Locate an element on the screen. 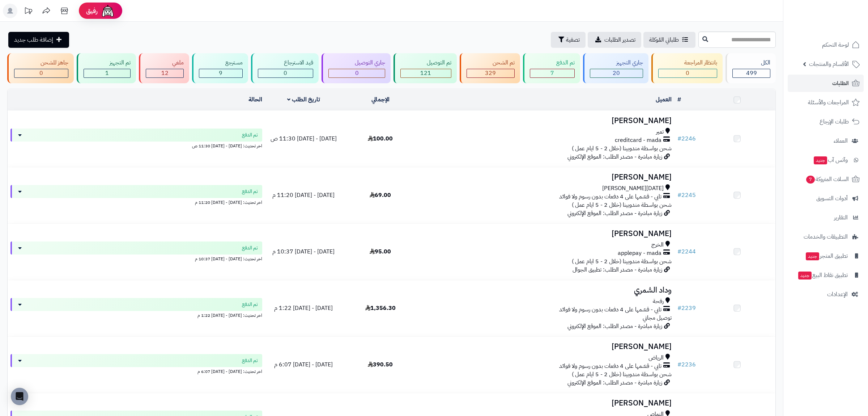 The image size is (868, 416). a: طلباتي المُوكلة is located at coordinates (669, 40).